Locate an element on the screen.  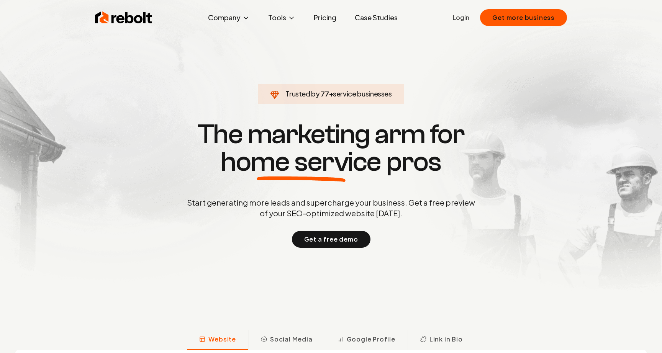
a: Case Studies is located at coordinates (376, 18).